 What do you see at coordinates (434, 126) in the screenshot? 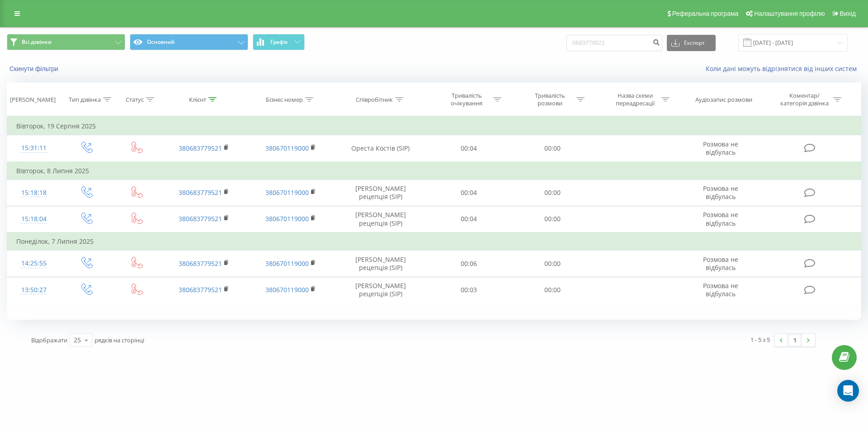
I see `td: Вівторок, 19 Серпня 2025` at bounding box center [434, 126].